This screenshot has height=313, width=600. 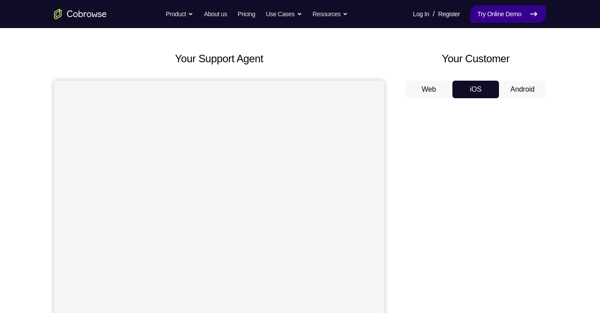 What do you see at coordinates (475, 59) in the screenshot?
I see `h2: Your Customer` at bounding box center [475, 59].